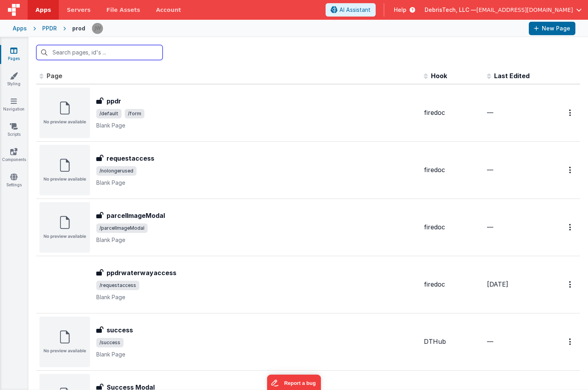  I want to click on span: DebrisTech, LLC —, so click(451, 10).